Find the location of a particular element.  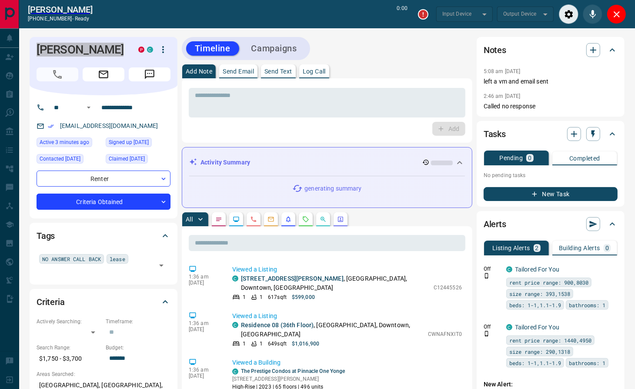

svg: Notes is located at coordinates (219, 219).